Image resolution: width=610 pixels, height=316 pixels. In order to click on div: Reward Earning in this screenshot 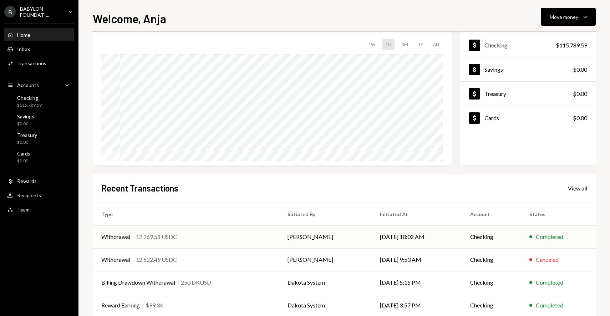, I will do `click(121, 305)`.